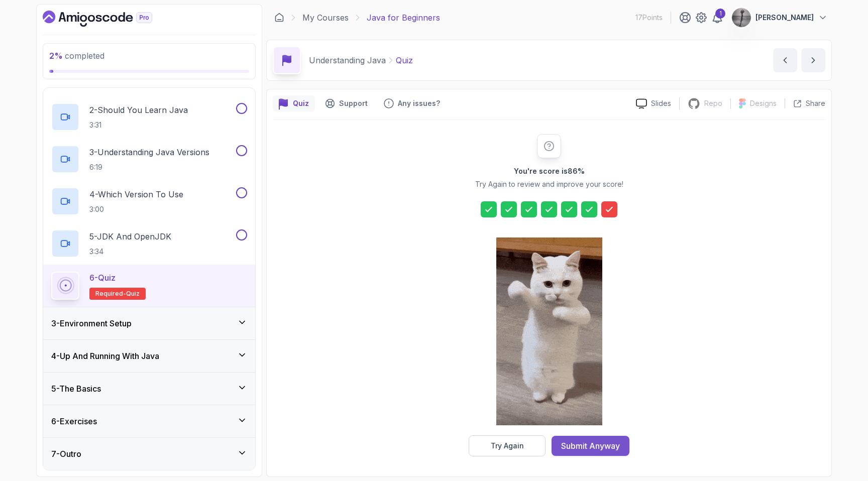  I want to click on button: Feedback button, so click(412, 103).